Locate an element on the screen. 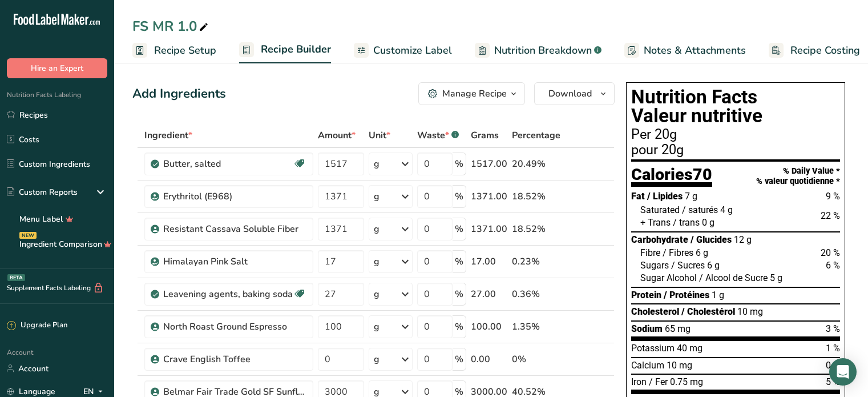 The image size is (868, 397). span: Saturated is located at coordinates (659, 210).